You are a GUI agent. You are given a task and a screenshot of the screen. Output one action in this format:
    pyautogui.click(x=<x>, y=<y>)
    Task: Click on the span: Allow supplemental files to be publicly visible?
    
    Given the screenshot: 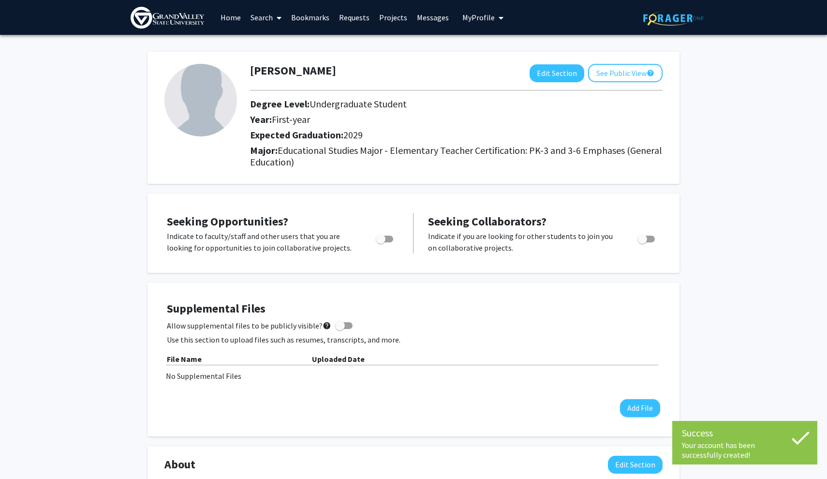 What is the action you would take?
    pyautogui.click(x=249, y=325)
    